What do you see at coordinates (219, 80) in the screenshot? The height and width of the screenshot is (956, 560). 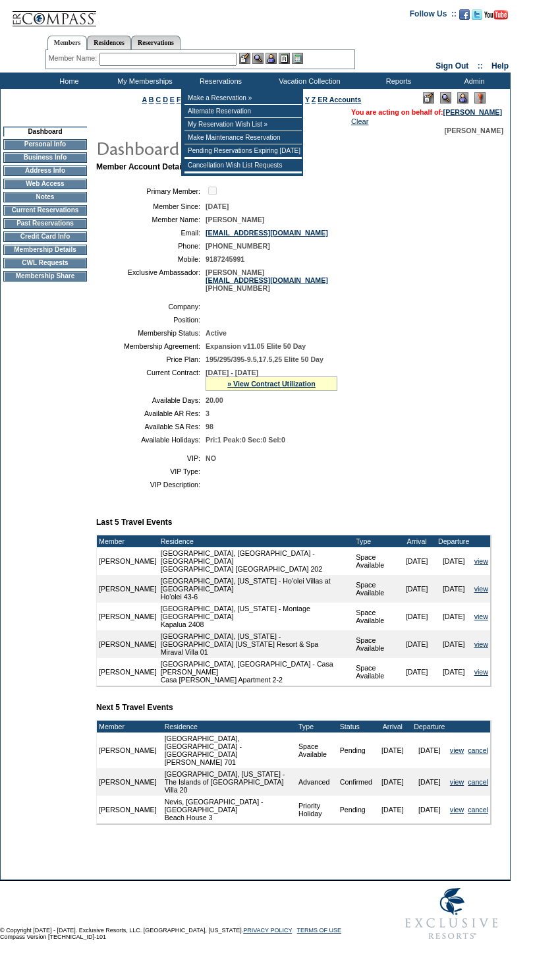 I see `td: Reservations` at bounding box center [219, 80].